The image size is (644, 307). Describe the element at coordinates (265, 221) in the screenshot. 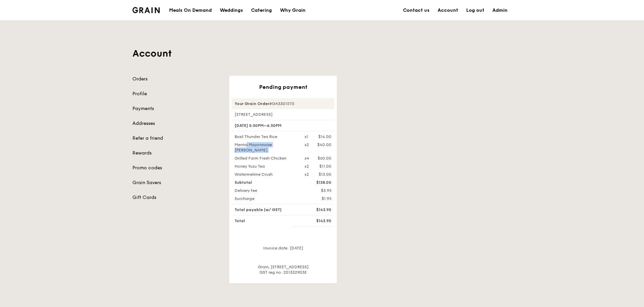

I see `div: Total` at that location.